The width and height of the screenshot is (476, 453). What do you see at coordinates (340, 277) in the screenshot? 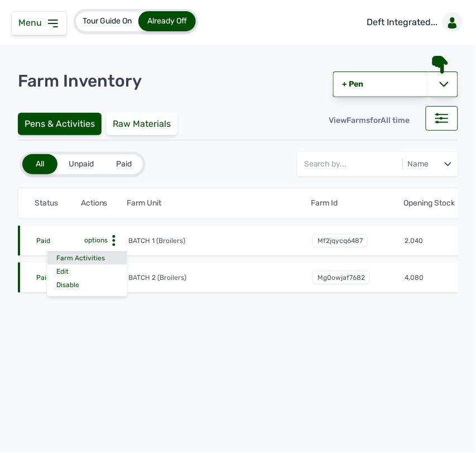
I see `span: mg0owjaf7682` at bounding box center [340, 277].